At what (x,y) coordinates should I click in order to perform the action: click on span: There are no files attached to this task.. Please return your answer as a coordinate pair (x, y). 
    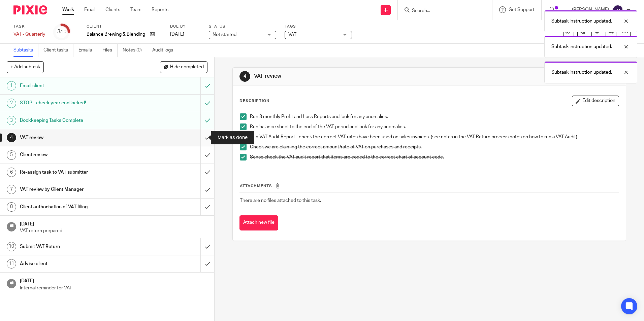
    Looking at the image, I should click on (281, 201).